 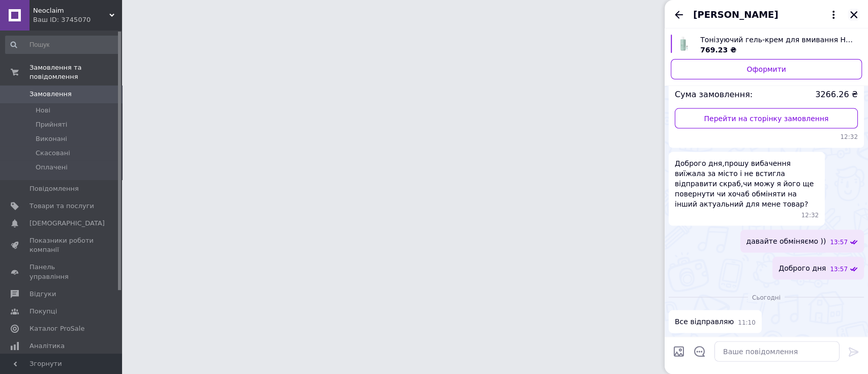 I want to click on span: Тонізуючий гель-крем для вмивання HYMM, so click(x=777, y=40).